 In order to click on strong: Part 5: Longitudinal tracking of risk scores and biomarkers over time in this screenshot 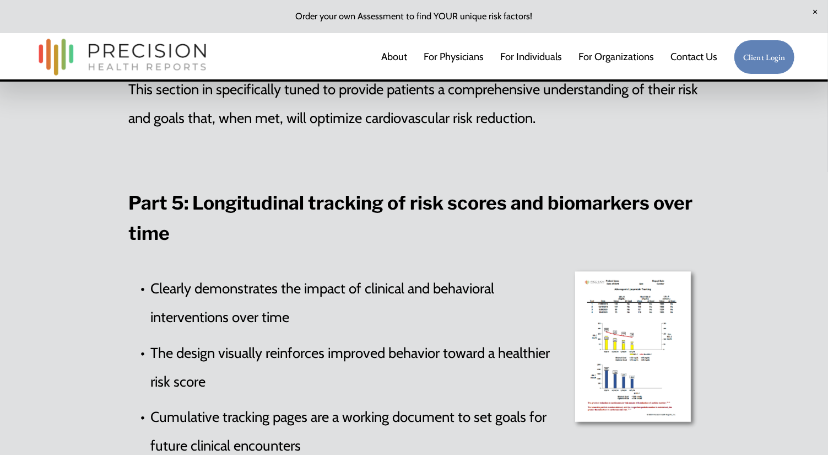, I will do `click(412, 217)`.